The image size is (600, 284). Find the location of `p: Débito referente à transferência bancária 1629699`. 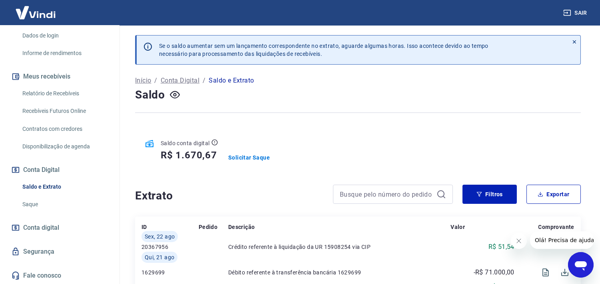

p: Débito referente à transferência bancária 1629699 is located at coordinates (339, 273).